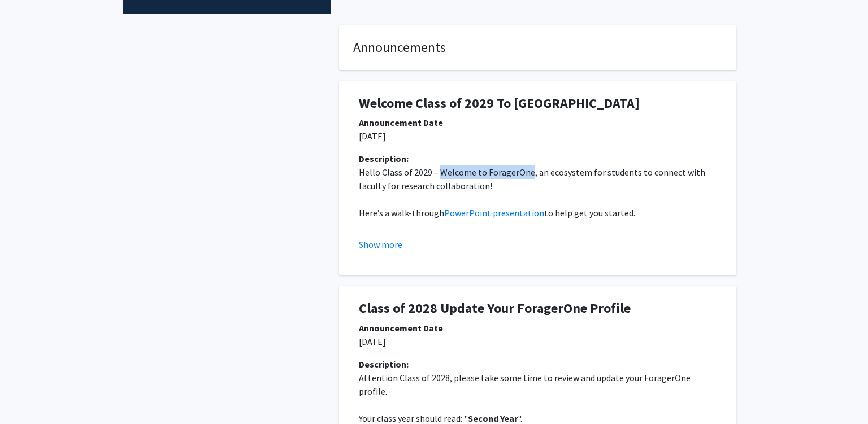 This screenshot has width=868, height=424. I want to click on p: Here’s a walk-through to help get you started., so click(538, 213).